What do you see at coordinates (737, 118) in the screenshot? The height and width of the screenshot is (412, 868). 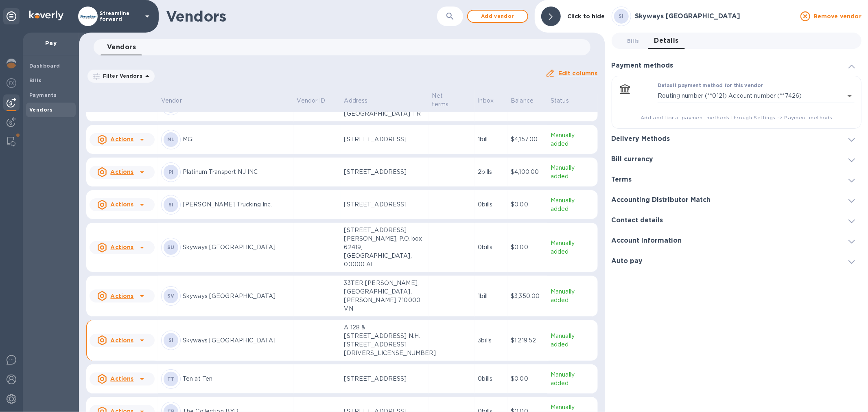 I see `span: Add additional payment methods through Settings -> Payment methods` at bounding box center [737, 118].